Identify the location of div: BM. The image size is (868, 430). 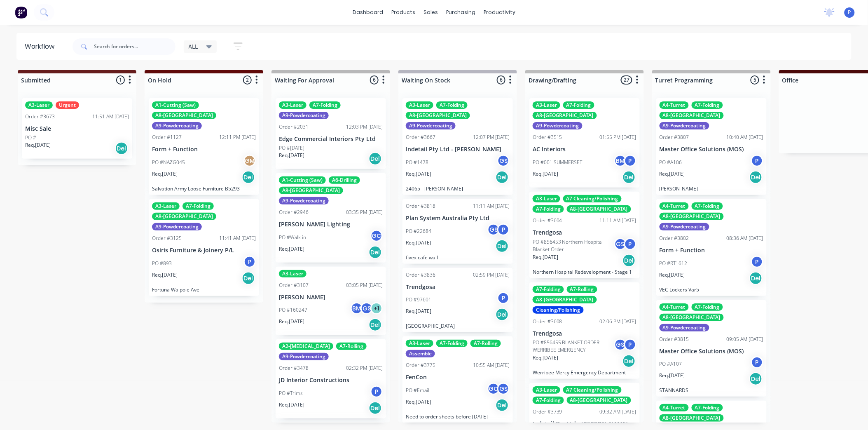
(357, 308).